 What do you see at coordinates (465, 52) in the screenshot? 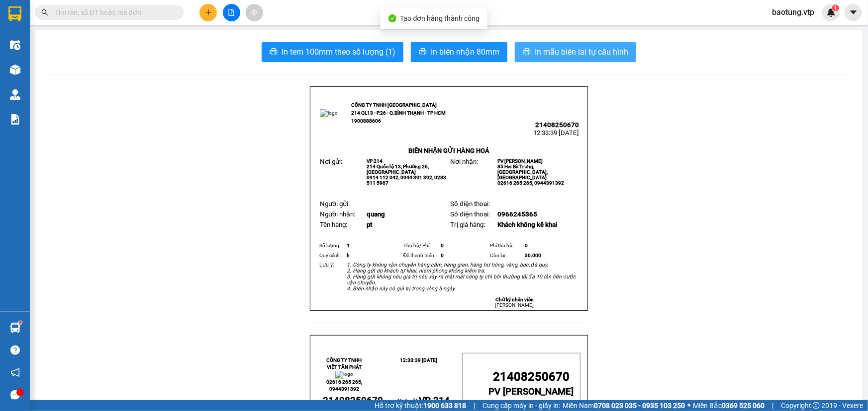
I see `span: In biên nhận 80mm` at bounding box center [465, 52].